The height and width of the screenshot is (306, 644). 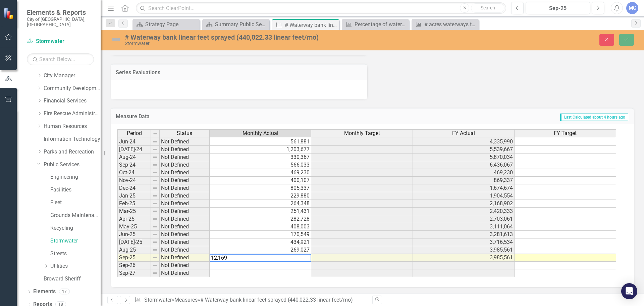 What do you see at coordinates (134, 273) in the screenshot?
I see `td: Sep-27` at bounding box center [134, 273].